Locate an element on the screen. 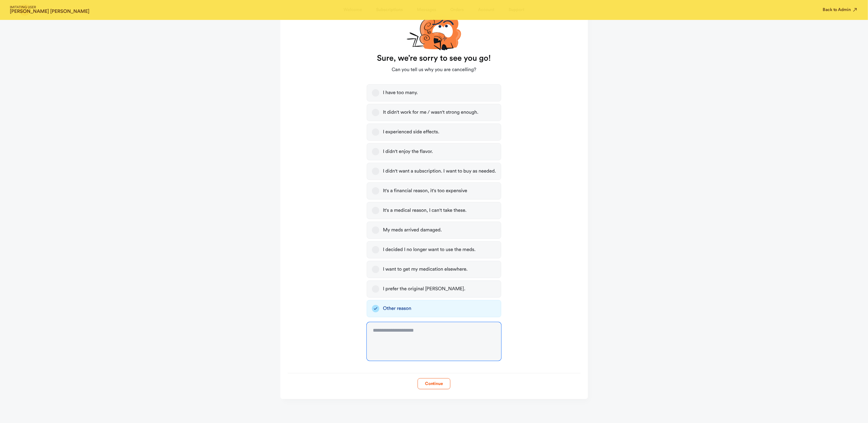  button: Continue is located at coordinates (434, 384).